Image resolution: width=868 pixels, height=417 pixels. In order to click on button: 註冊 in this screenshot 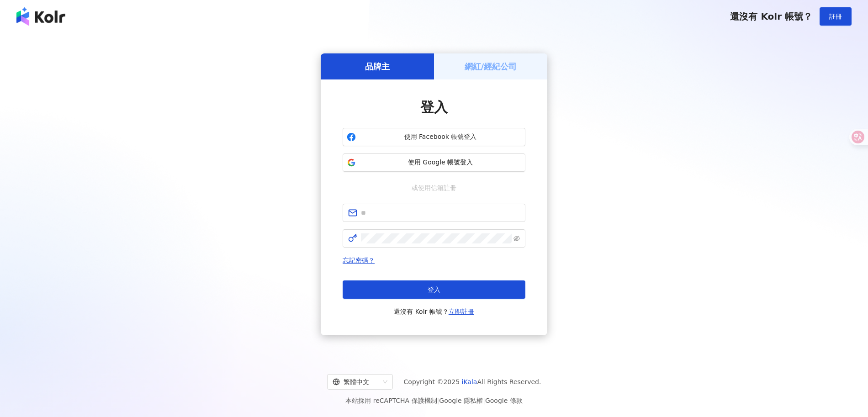, I will do `click(835, 16)`.